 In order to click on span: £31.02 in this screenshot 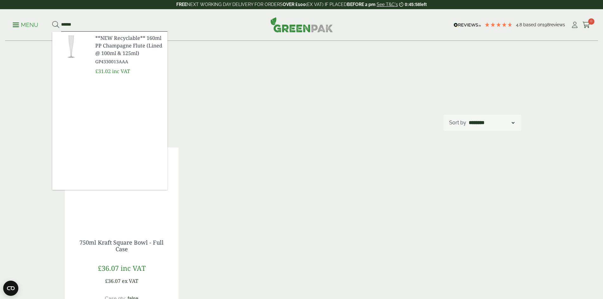, I will do `click(103, 71)`.